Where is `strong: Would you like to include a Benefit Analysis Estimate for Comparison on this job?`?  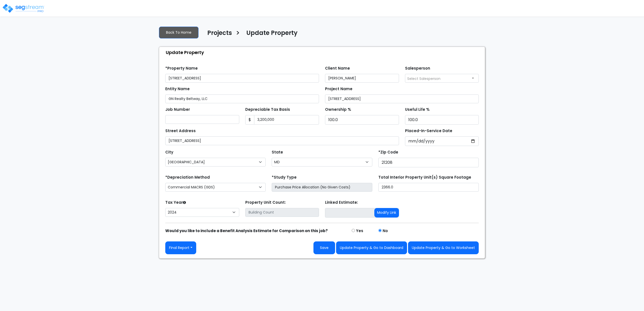 strong: Would you like to include a Benefit Analysis Estimate for Comparison on this job? is located at coordinates (246, 231).